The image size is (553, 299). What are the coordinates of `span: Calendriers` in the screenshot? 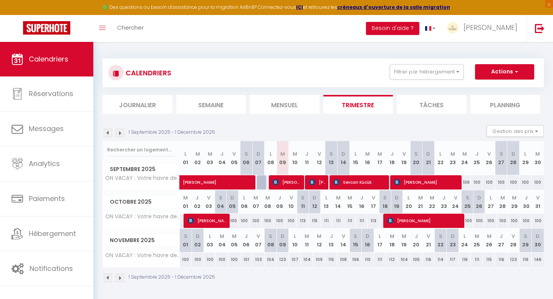 It's located at (48, 59).